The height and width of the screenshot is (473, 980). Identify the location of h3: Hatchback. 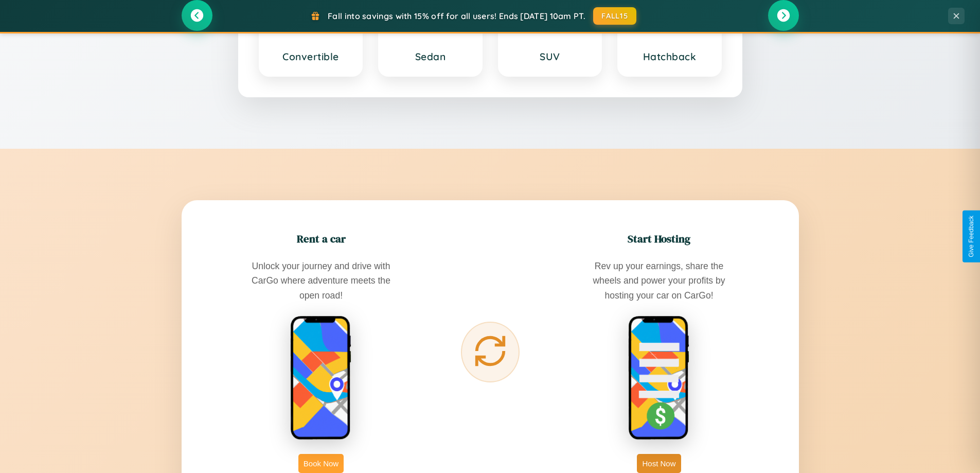
(669, 57).